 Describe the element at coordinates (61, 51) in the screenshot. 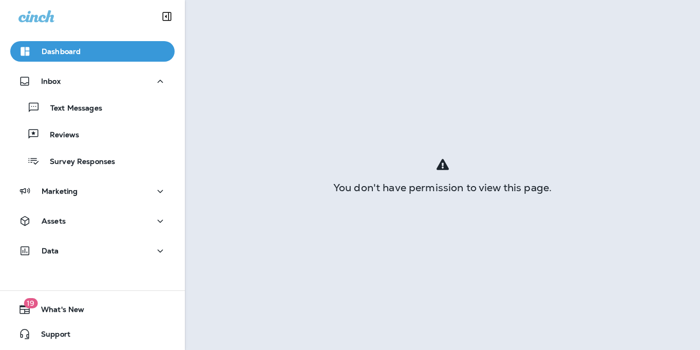

I see `p: Dashboard` at that location.